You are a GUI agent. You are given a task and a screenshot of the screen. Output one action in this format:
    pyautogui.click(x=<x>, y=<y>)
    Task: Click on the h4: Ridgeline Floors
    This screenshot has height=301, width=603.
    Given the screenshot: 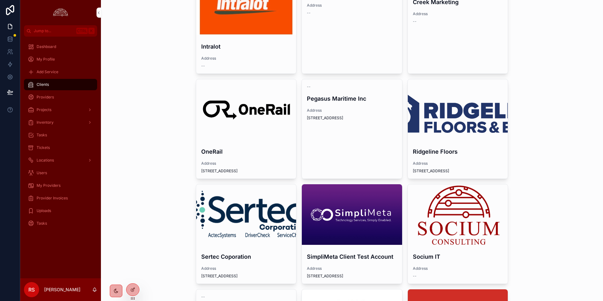 What is the action you would take?
    pyautogui.click(x=458, y=151)
    